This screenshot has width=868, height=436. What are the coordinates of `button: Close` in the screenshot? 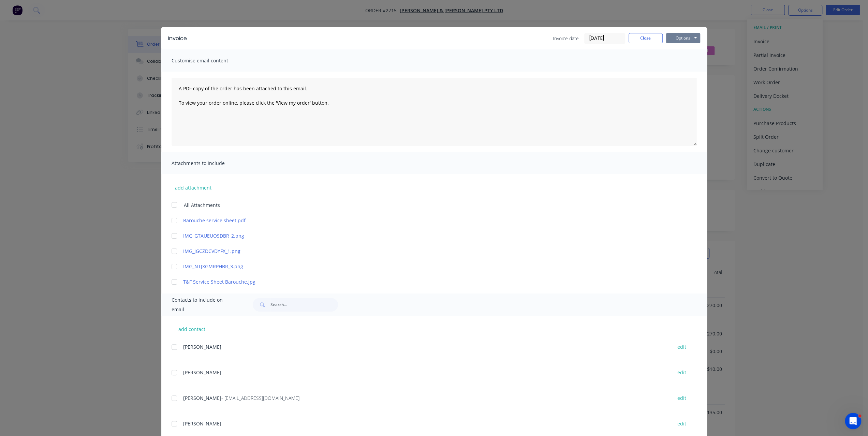 It's located at (645, 38).